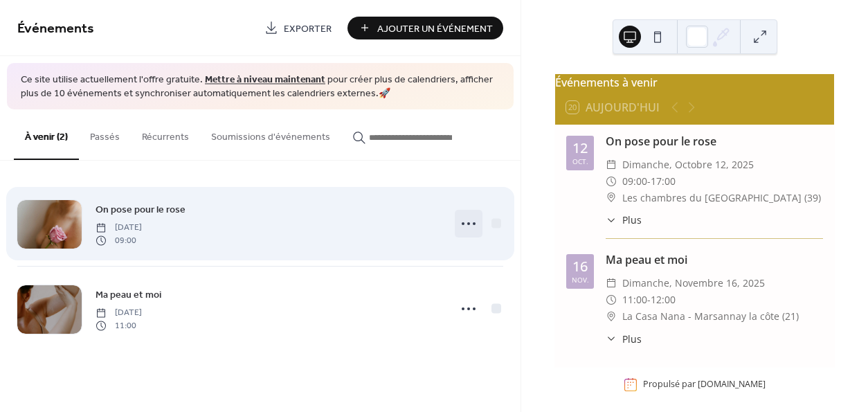  Describe the element at coordinates (165, 134) in the screenshot. I see `button: Récurrents` at that location.